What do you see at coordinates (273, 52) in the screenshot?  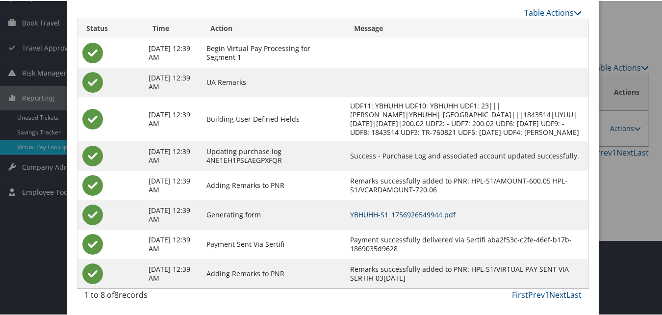 I see `td: Begin Virtual Pay Processing for Segment 1` at bounding box center [273, 52].